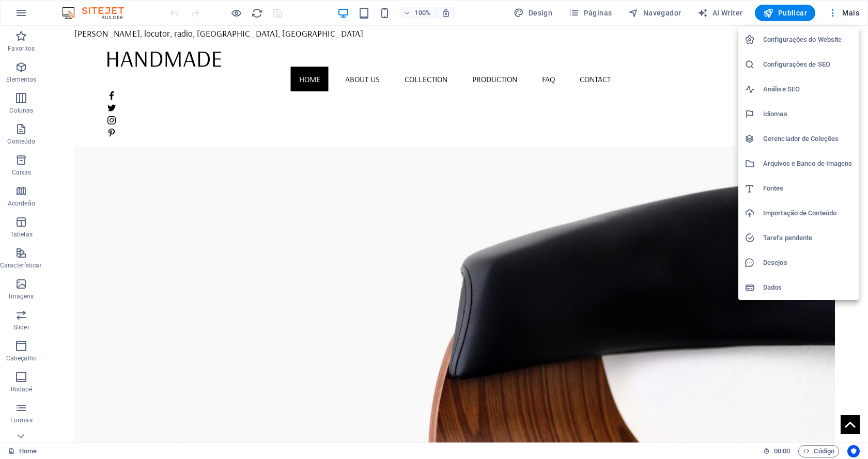 This screenshot has height=459, width=868. Describe the element at coordinates (807, 263) in the screenshot. I see `h6: Desejos` at that location.